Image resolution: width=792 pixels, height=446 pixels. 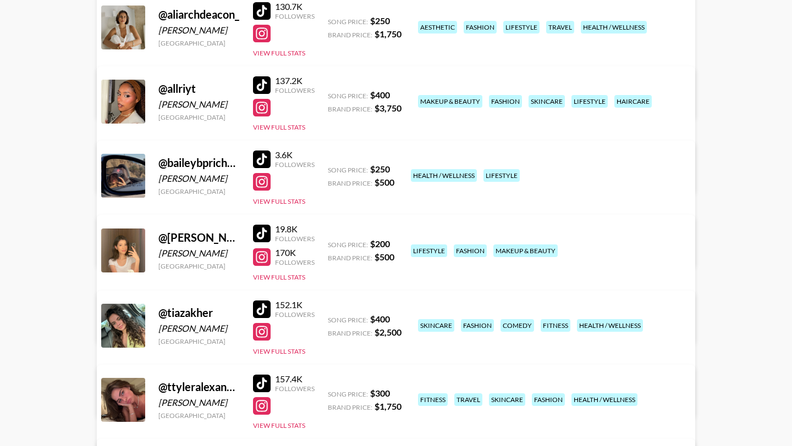 I want to click on div: 170K, so click(x=295, y=253).